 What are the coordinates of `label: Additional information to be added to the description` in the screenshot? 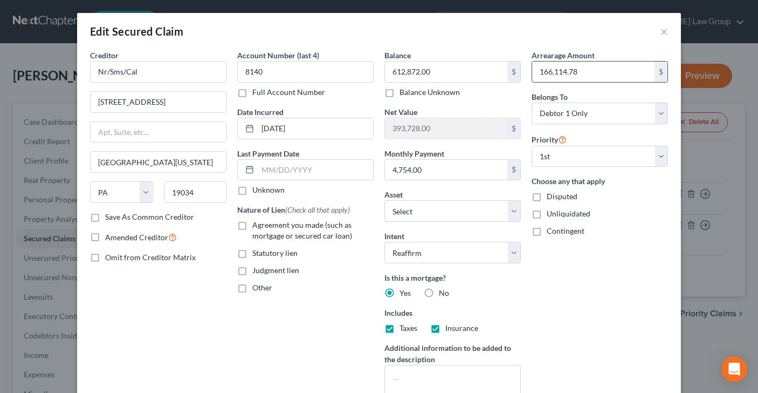 It's located at (453, 353).